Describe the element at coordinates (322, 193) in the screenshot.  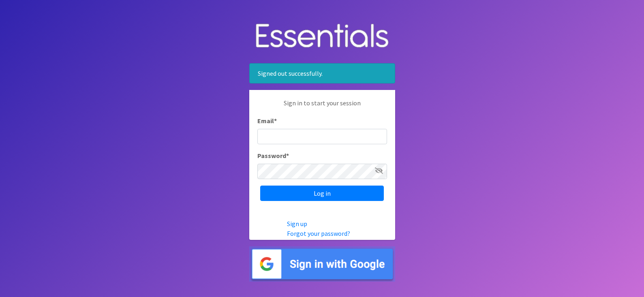
I see `input: Log in` at that location.